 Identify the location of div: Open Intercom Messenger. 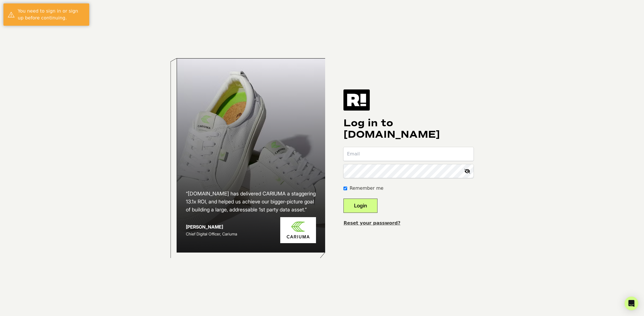
(631, 303).